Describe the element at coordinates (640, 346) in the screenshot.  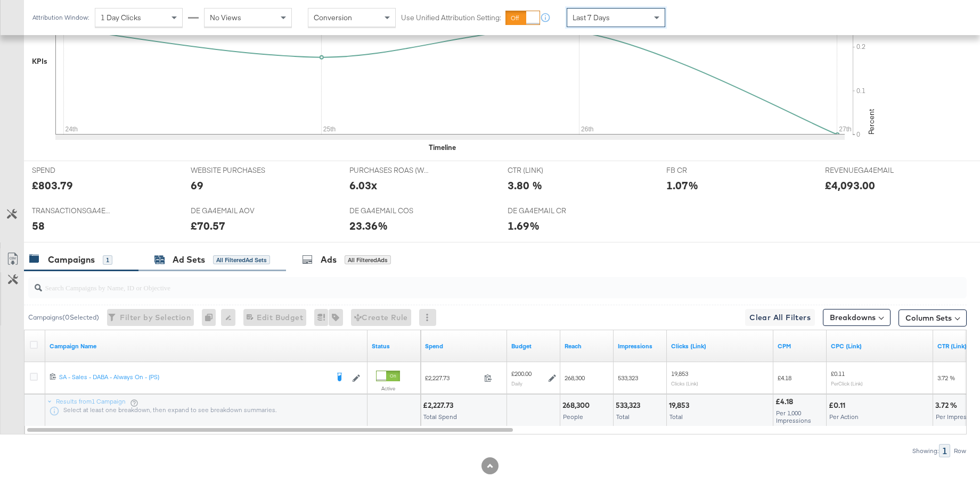
I see `a: The number of times your ad was served. On mobile apps an ad is counted as served the first time ...` at that location.